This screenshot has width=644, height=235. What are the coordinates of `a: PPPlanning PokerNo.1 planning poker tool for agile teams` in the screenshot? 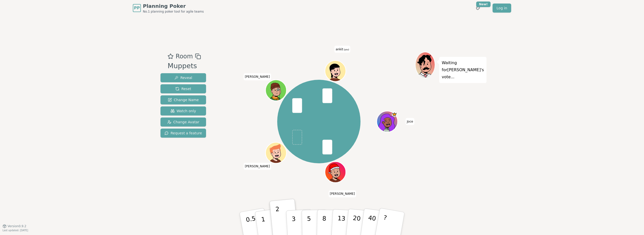 It's located at (168, 8).